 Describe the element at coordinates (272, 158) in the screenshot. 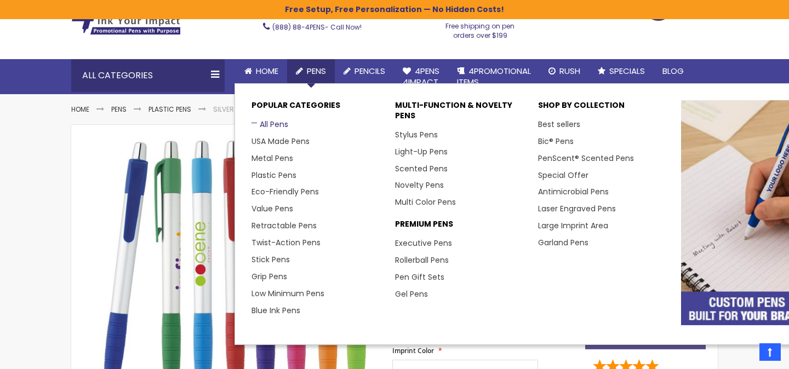

I see `a: Metal Pens` at that location.